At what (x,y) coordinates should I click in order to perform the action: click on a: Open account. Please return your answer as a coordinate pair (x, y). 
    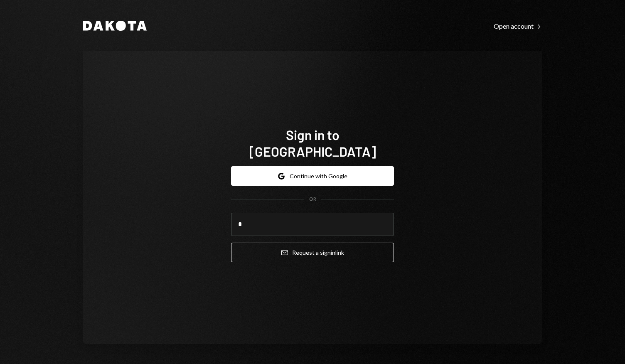
    Looking at the image, I should click on (518, 26).